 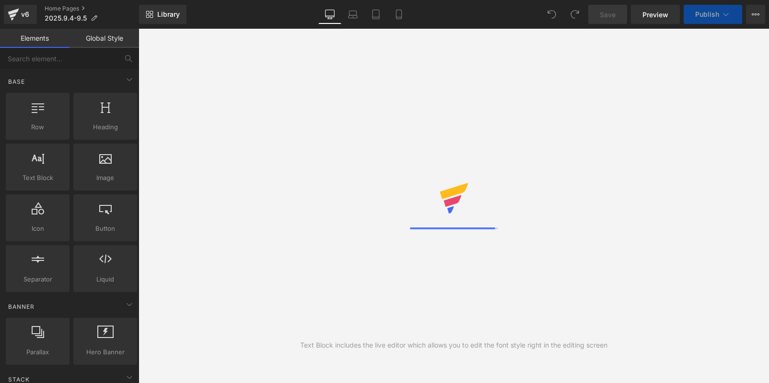 What do you see at coordinates (20, 14) in the screenshot?
I see `a: v6` at bounding box center [20, 14].